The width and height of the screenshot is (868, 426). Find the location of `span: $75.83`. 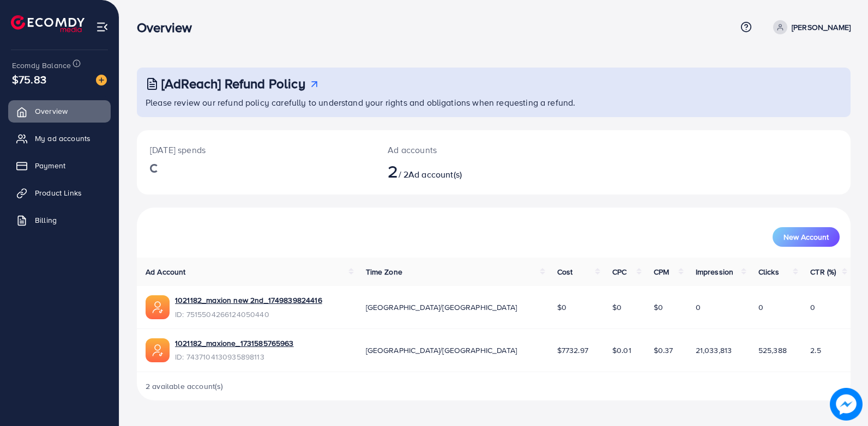

span: $75.83 is located at coordinates (29, 79).